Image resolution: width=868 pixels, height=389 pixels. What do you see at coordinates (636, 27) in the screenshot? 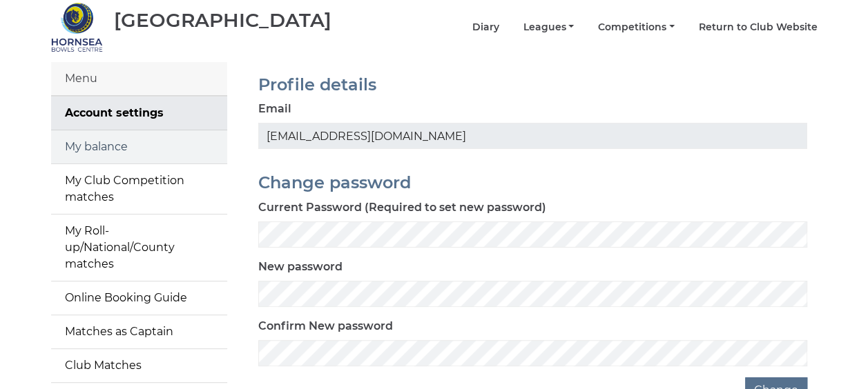
I see `a: Competitions` at bounding box center [636, 27].